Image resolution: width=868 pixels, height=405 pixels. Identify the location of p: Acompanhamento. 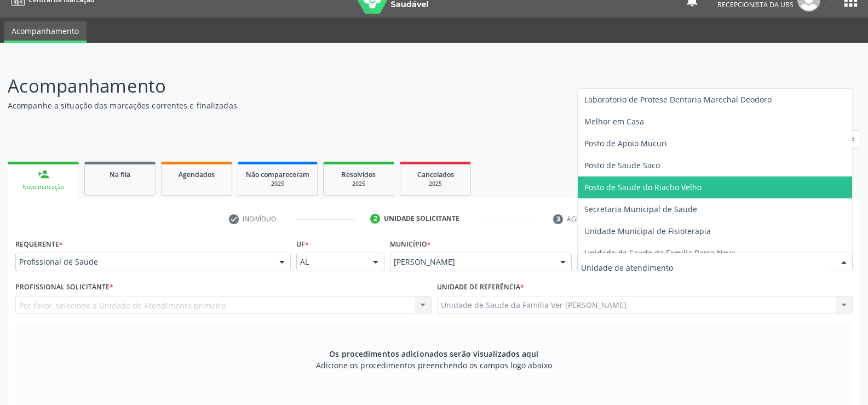
(306, 86).